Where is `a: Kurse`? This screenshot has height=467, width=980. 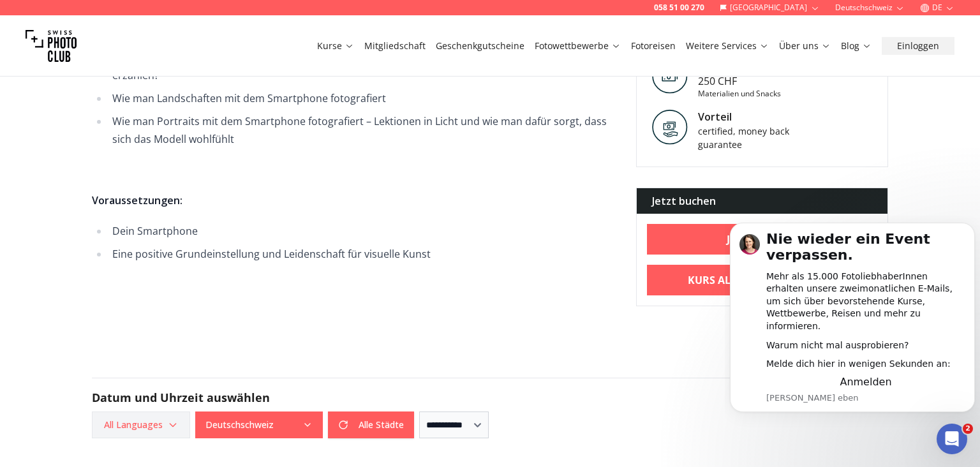 a: Kurse is located at coordinates (335, 46).